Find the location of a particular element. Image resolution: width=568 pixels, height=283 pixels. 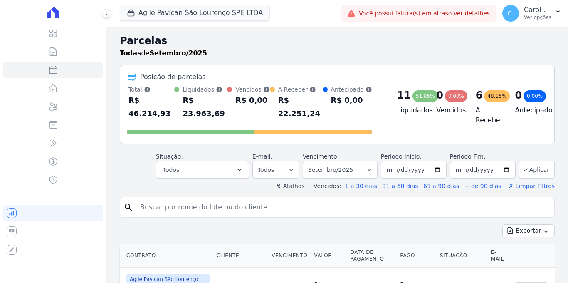

th: Pago is located at coordinates (416, 255).